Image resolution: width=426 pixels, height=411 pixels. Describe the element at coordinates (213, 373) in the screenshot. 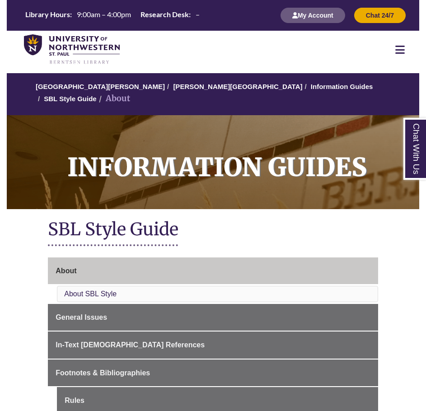

I see `a: Footnotes & Bibliographies` at that location.